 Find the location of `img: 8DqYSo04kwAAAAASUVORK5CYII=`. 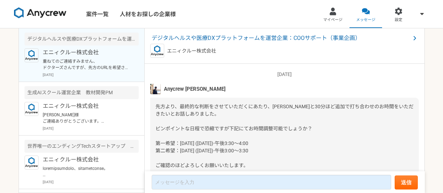

img: 8DqYSo04kwAAAAASUVORK5CYII= is located at coordinates (40, 13).